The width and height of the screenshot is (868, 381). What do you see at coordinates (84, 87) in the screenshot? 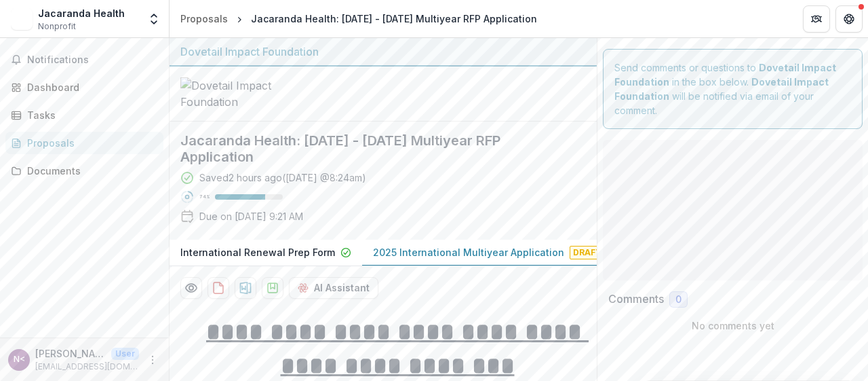
I see `a: Dashboard` at bounding box center [84, 87].